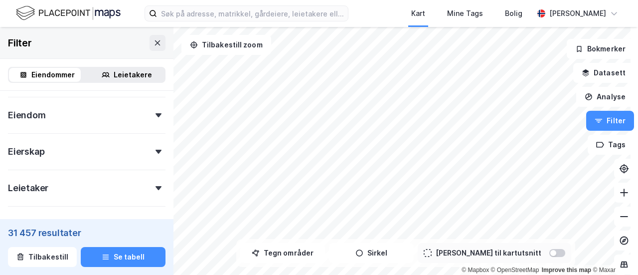 Image resolution: width=638 pixels, height=275 pixels. I want to click on a: Mapbox, so click(475, 270).